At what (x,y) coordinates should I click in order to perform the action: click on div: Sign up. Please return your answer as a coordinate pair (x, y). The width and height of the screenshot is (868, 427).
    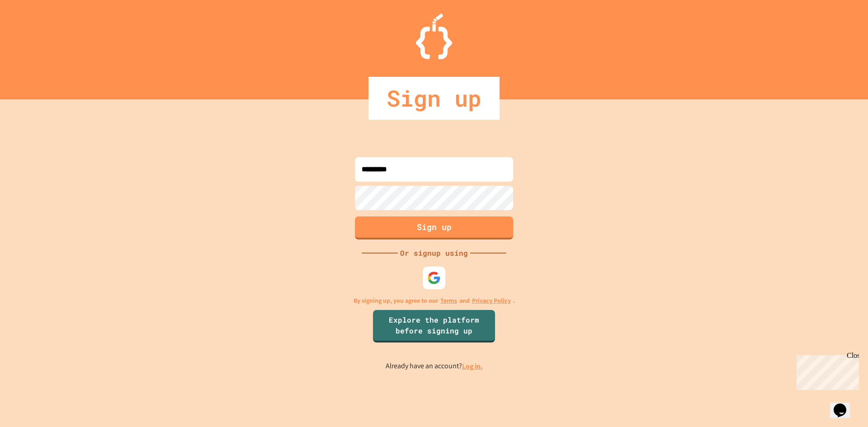
    Looking at the image, I should click on (434, 98).